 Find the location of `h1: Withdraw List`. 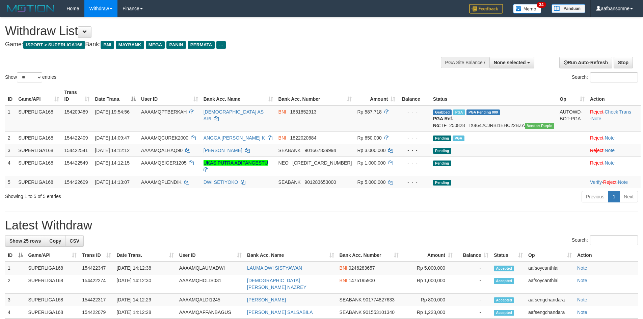

h1: Withdraw List is located at coordinates (213, 31).